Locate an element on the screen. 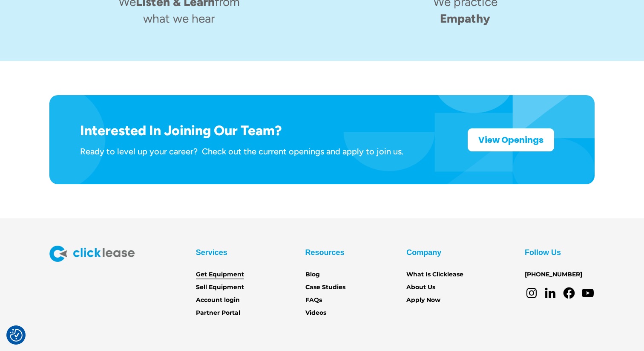 Image resolution: width=644 pixels, height=351 pixels. a: Sell Equipment is located at coordinates (220, 288).